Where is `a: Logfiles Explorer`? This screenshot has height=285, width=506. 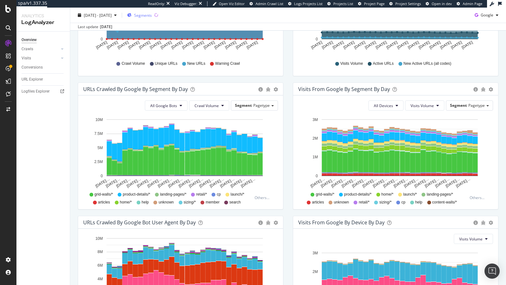
a: Logfiles Explorer is located at coordinates (43, 91).